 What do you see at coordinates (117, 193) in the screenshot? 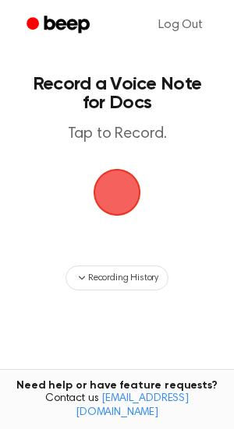
I see `button: Beep Logo` at bounding box center [117, 193].